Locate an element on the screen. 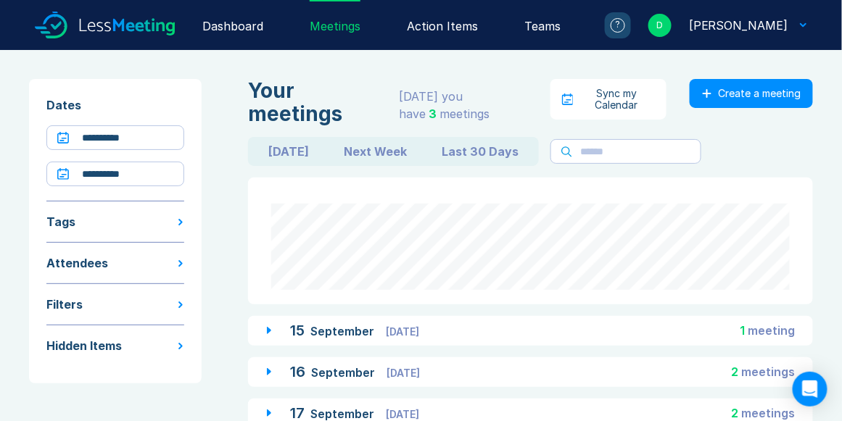 Image resolution: width=842 pixels, height=421 pixels. button: Create a meeting is located at coordinates (752, 94).